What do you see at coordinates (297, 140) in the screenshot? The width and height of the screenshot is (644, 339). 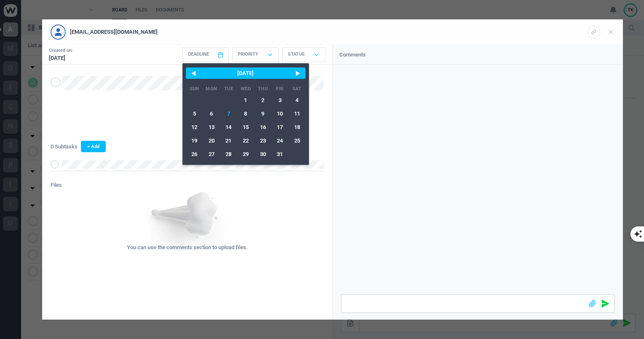 I see `span: 25` at bounding box center [297, 140].